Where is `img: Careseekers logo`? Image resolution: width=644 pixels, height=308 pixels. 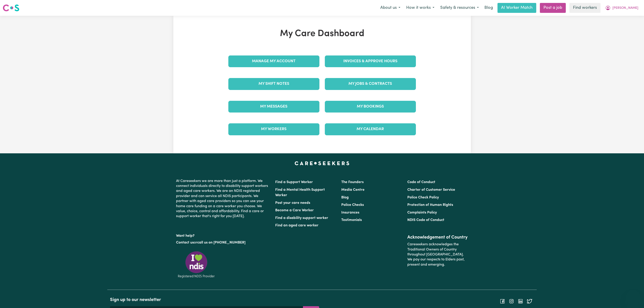 img: Careseekers logo is located at coordinates (11, 8).